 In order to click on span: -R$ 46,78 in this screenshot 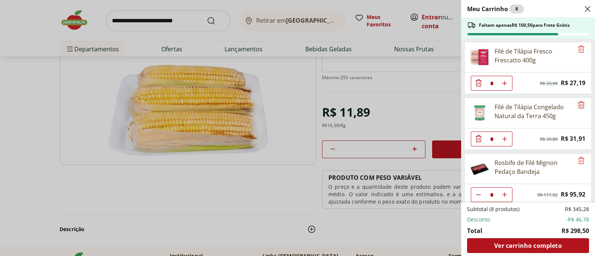, I will do `click(578, 220)`.